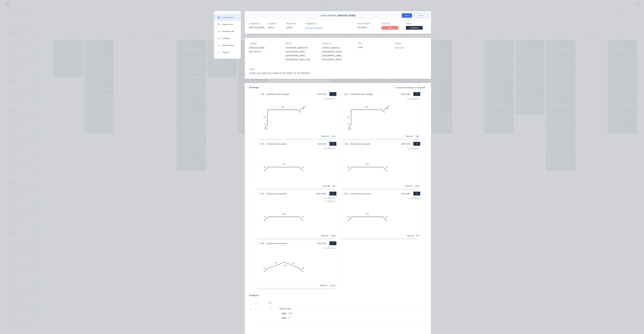  Describe the element at coordinates (413, 99) in the screenshot. I see `div: 2 at 5000mm` at that location.